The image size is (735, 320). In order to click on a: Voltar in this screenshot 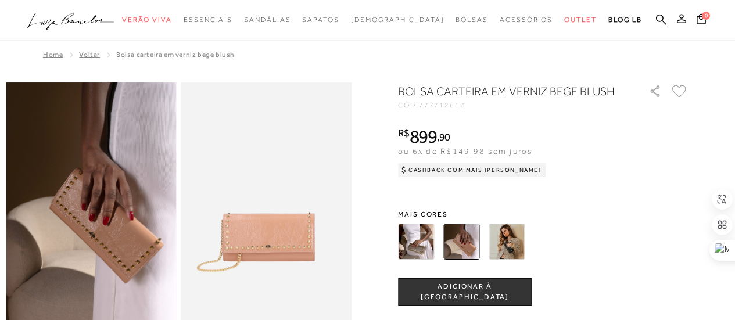, I will do `click(89, 55)`.